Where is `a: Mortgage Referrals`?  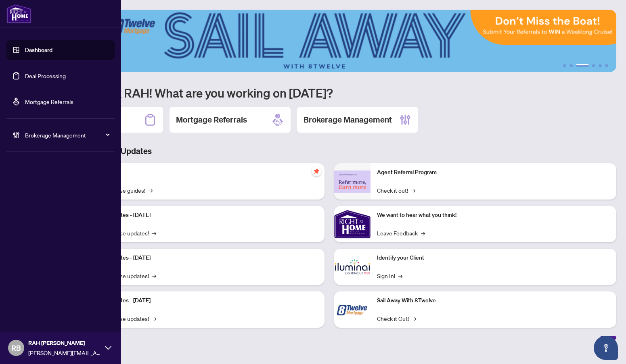
a: Mortgage Referrals is located at coordinates (49, 102).